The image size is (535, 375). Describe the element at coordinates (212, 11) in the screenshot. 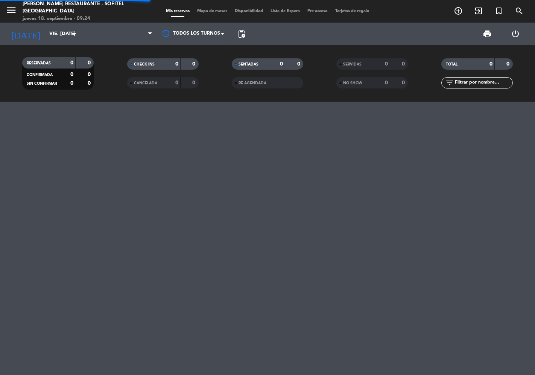

I see `span: Mapa de mesas` at that location.